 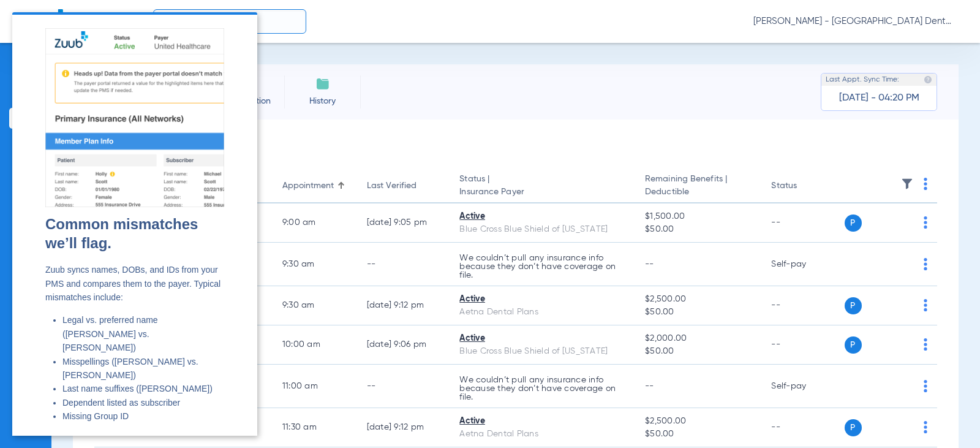 I want to click on td: 11:30 AM, so click(x=315, y=428).